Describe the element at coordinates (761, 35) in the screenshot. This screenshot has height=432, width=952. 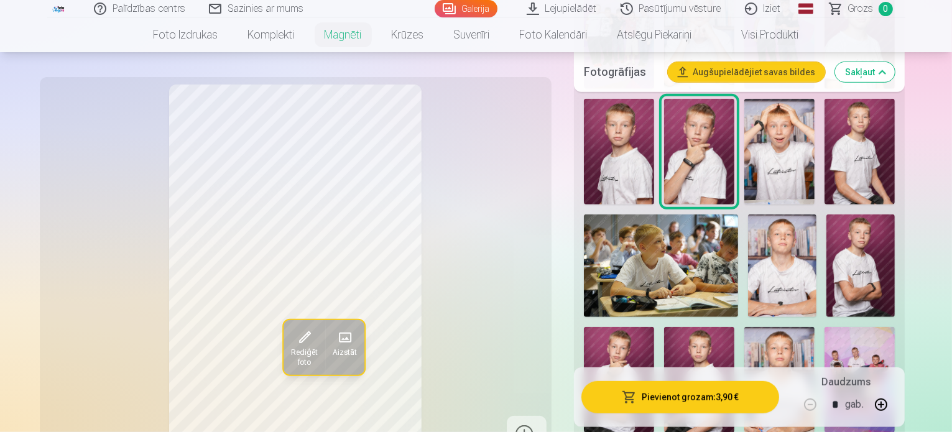
I see `a: Visi produkti` at that location.